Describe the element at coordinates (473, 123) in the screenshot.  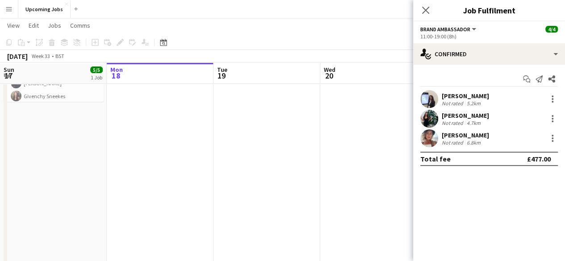
I see `div: 4.7km` at that location.